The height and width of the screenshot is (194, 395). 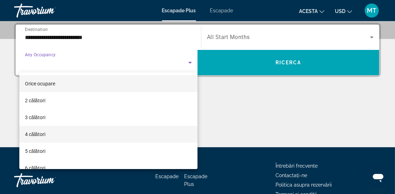 What do you see at coordinates (35, 117) in the screenshot?
I see `font: 3 călători` at bounding box center [35, 117].